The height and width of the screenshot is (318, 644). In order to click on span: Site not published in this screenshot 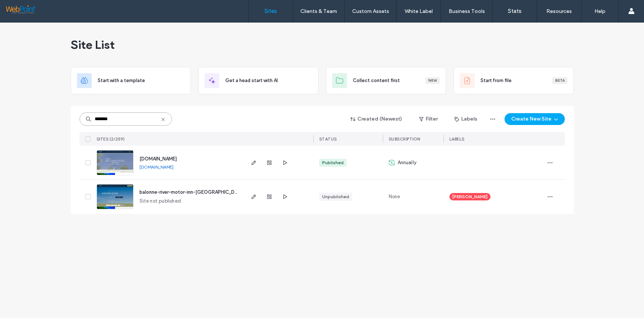, I will do `click(160, 201)`.